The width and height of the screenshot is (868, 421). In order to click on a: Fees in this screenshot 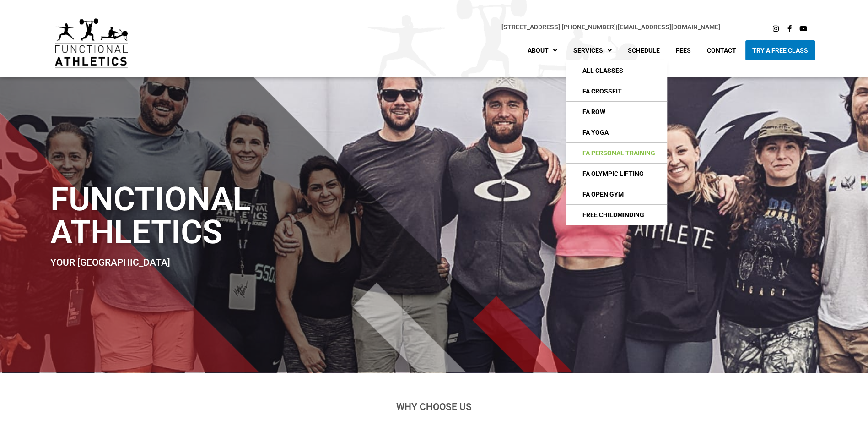, I will do `click(683, 51)`.